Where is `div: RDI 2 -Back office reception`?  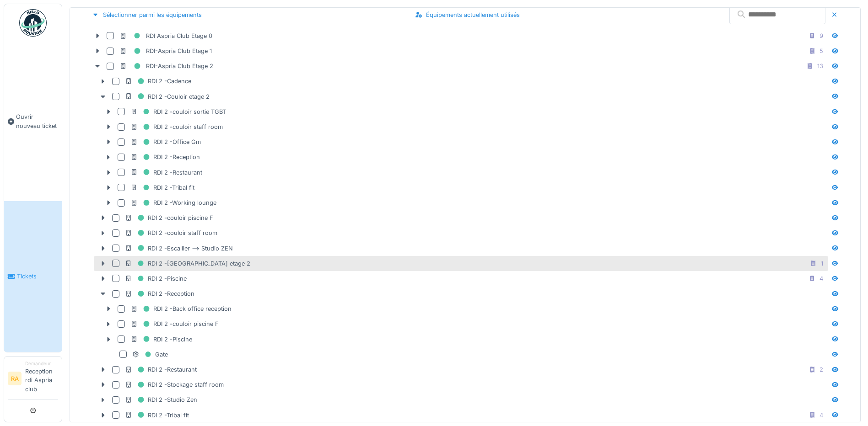 div: RDI 2 -Back office reception is located at coordinates (181, 308).